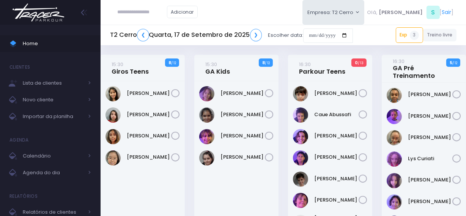 This screenshot has width=466, height=216. Describe the element at coordinates (57, 44) in the screenshot. I see `span: Home` at that location.